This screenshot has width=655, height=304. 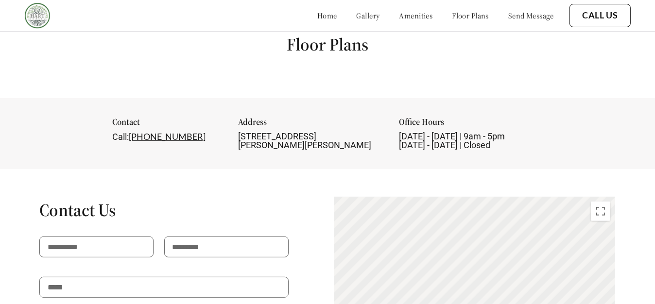 What do you see at coordinates (166, 125) in the screenshot?
I see `div: Contact` at bounding box center [166, 125].